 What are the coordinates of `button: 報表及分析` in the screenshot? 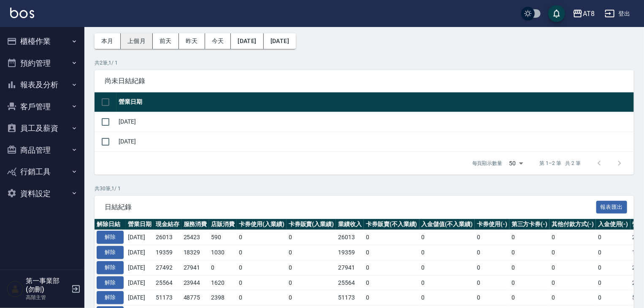 It's located at (42, 85).